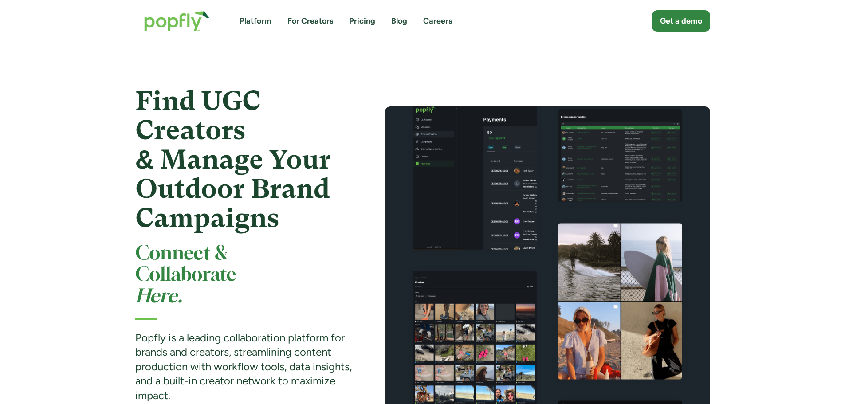  I want to click on em: Here., so click(159, 297).